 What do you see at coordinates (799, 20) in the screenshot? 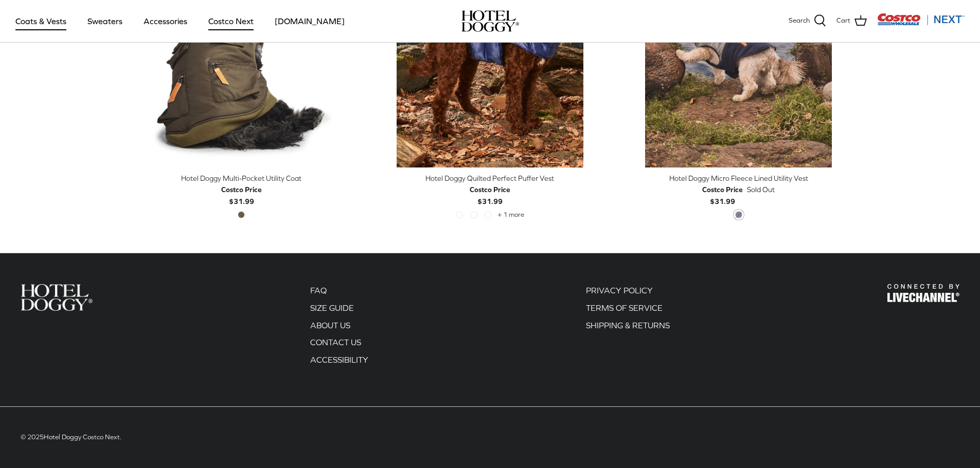
I see `span: Search` at bounding box center [799, 20].